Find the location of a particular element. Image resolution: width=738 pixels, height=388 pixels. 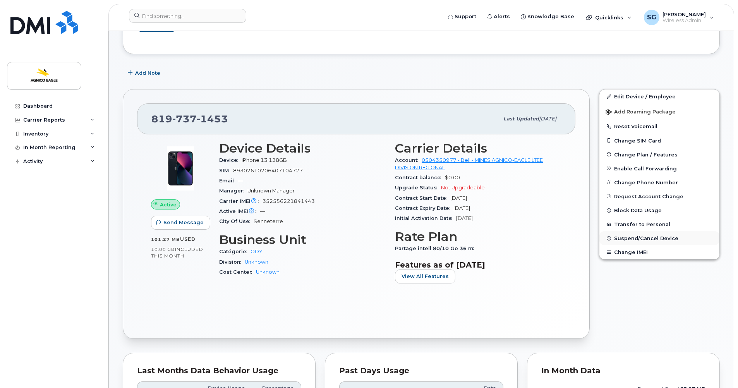

span: Enable Call Forwarding is located at coordinates (645, 168).